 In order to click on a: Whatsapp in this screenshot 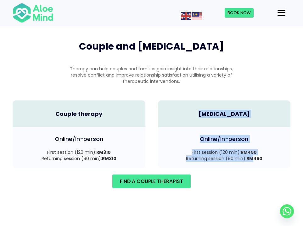, I will do `click(287, 212)`.